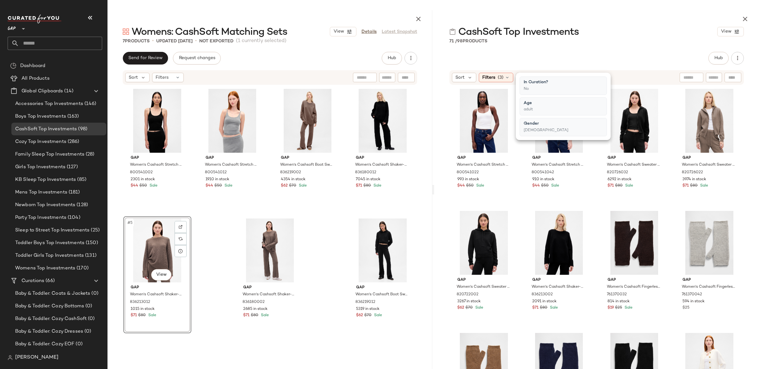 This screenshot has width=759, height=369. I want to click on span: 800541012, so click(216, 173).